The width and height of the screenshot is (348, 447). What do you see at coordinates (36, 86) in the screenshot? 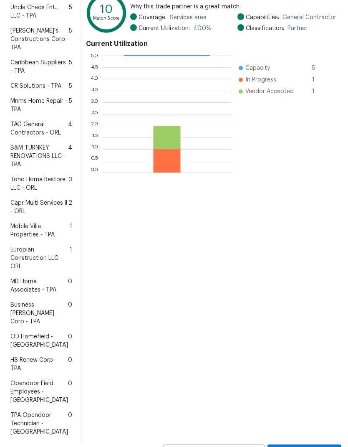
I see `span: CR Solutions - TPA` at bounding box center [36, 86].